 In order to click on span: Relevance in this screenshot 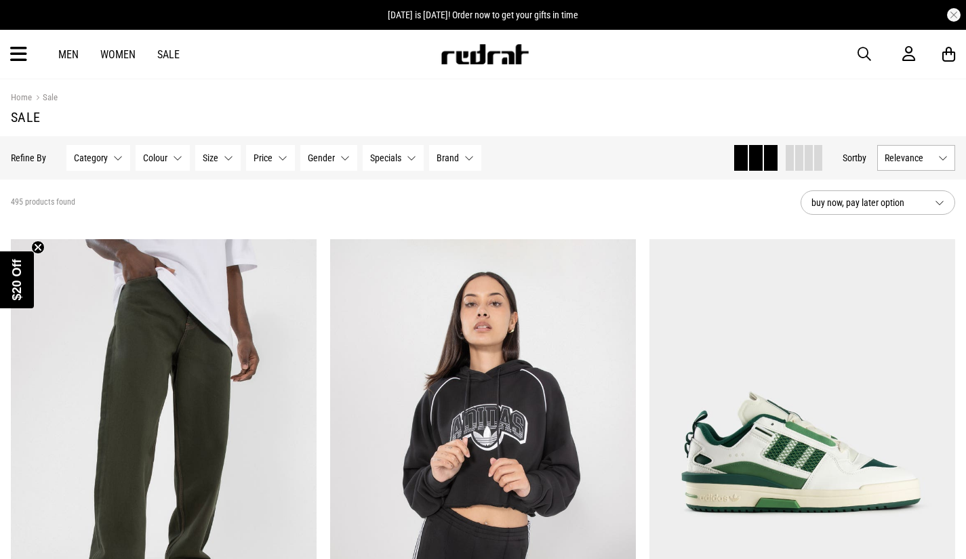, I will do `click(908, 158)`.